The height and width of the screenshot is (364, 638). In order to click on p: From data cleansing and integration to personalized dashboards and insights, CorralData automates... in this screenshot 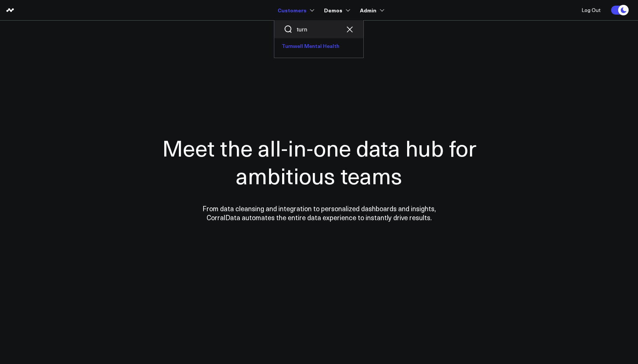, I will do `click(319, 213)`.